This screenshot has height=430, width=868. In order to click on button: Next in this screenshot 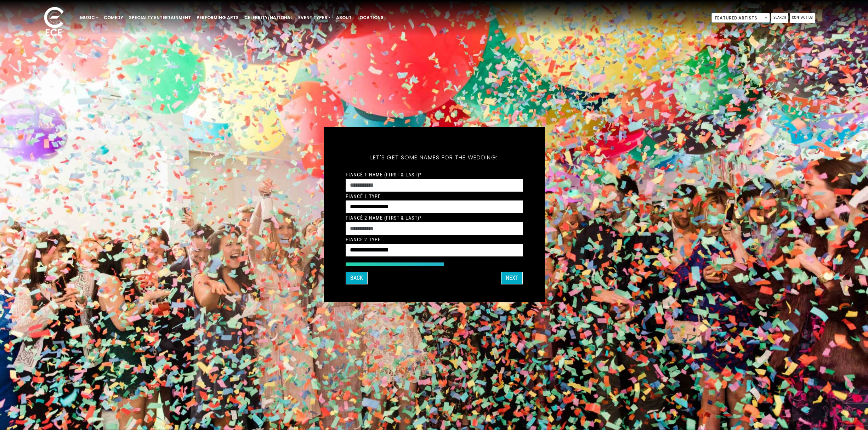, I will do `click(511, 278)`.